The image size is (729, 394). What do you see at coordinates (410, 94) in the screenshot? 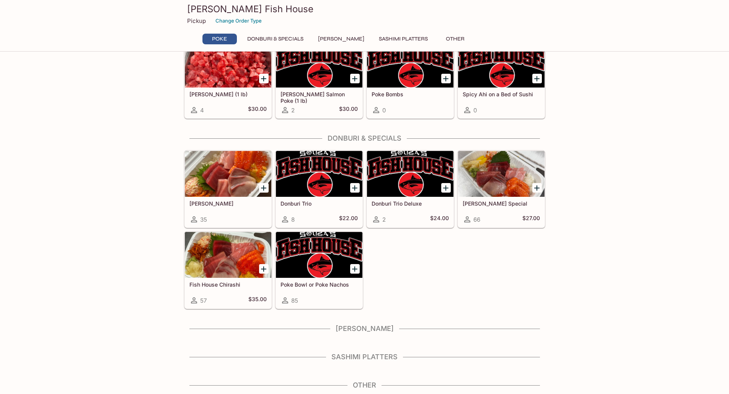
I see `h5: Poke Bombs` at bounding box center [410, 94].